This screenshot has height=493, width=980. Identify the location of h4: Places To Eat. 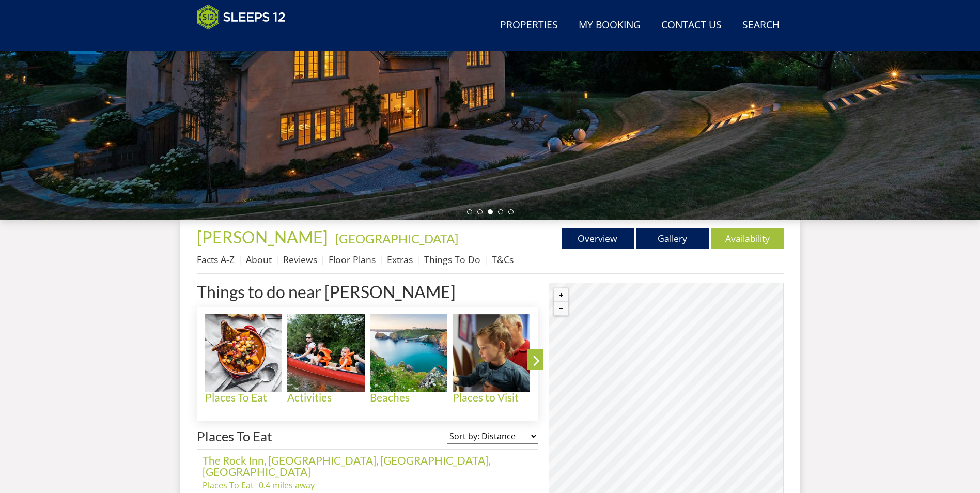
(244, 397).